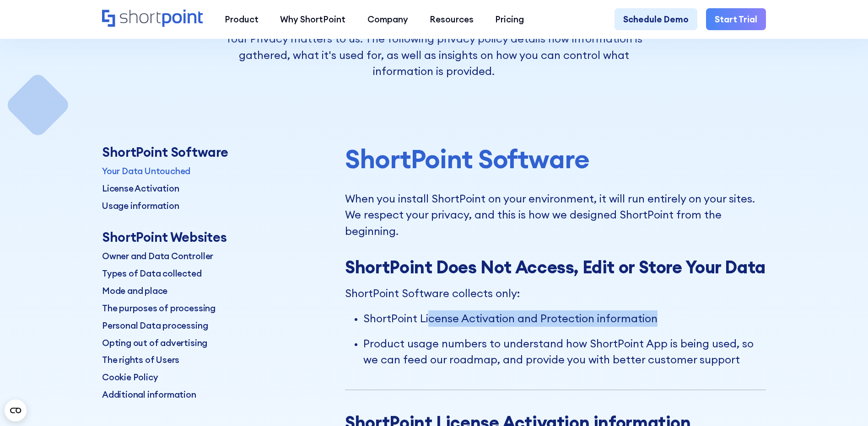 The height and width of the screenshot is (426, 868). What do you see at coordinates (451, 19) in the screenshot?
I see `div: Resources` at bounding box center [451, 19].